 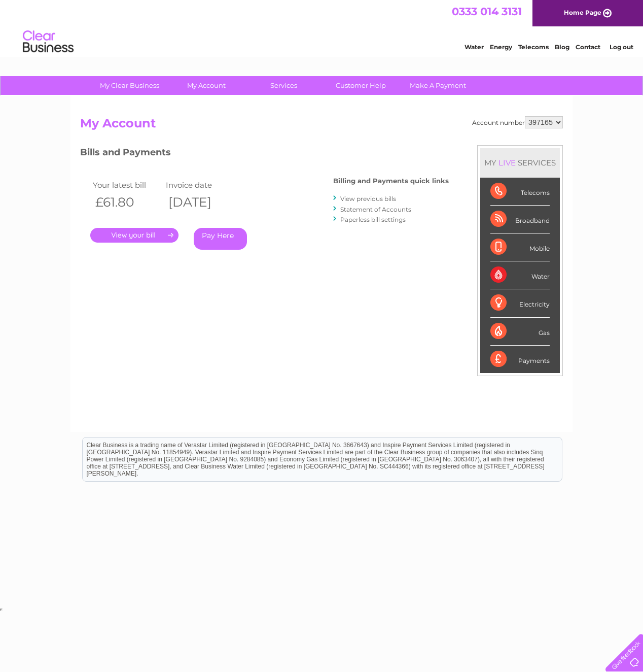 I want to click on a: My Clear Business, so click(x=129, y=86).